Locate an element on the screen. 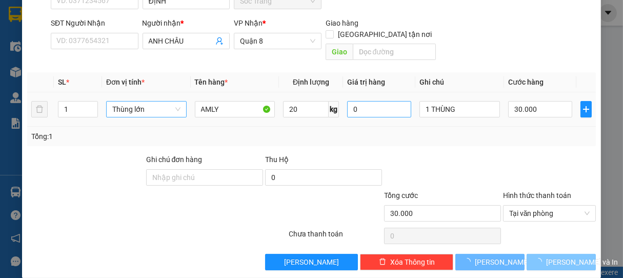 Image resolution: width=623 pixels, height=278 pixels. span: Thu Hộ is located at coordinates (277, 159).